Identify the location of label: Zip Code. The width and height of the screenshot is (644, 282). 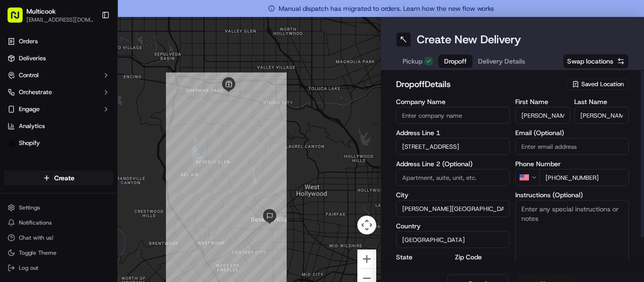
(482, 257).